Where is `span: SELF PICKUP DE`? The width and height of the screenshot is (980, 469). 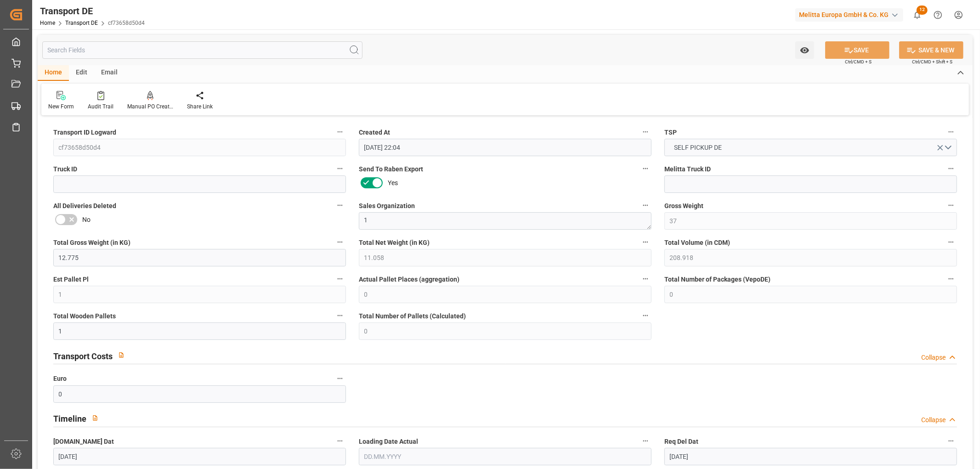 span: SELF PICKUP DE is located at coordinates (698, 148).